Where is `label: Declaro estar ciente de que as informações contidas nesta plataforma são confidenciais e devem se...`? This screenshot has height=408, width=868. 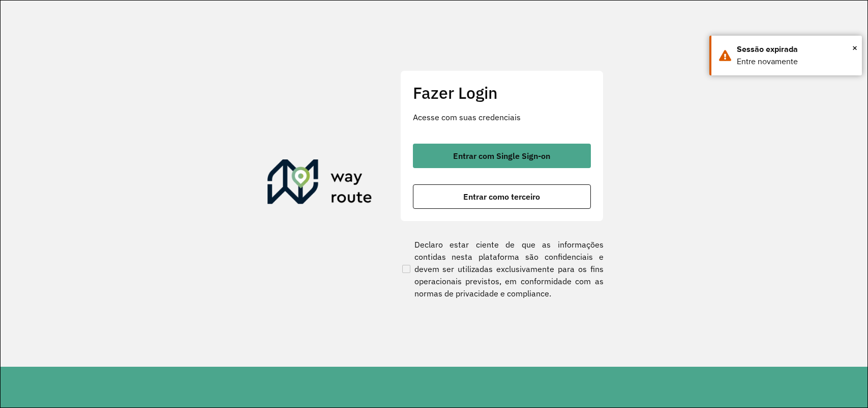
label: Declaro estar ciente de que as informações contidas nesta plataforma são confidenciais e devem se... is located at coordinates (502, 269).